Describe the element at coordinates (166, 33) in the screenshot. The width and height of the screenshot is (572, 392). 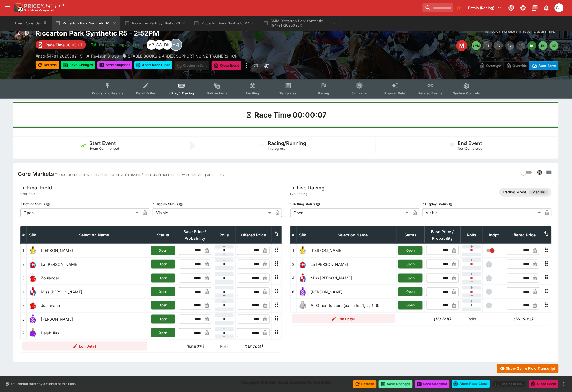
I see `h2: Copy To Clipboard` at that location.